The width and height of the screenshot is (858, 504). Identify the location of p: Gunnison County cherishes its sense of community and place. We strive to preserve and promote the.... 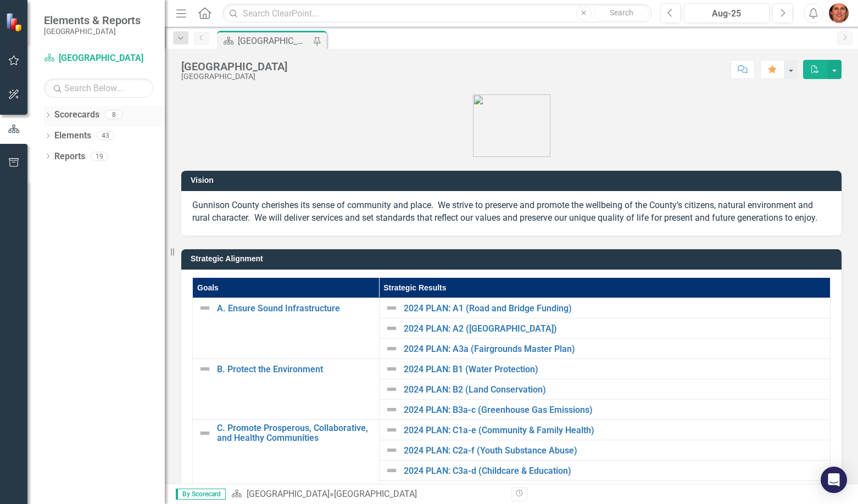
(511, 212).